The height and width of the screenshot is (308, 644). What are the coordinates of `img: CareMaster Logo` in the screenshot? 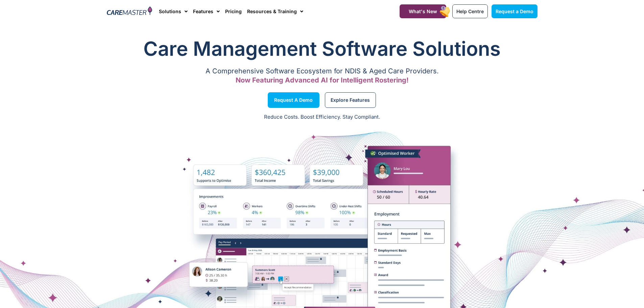 It's located at (129, 11).